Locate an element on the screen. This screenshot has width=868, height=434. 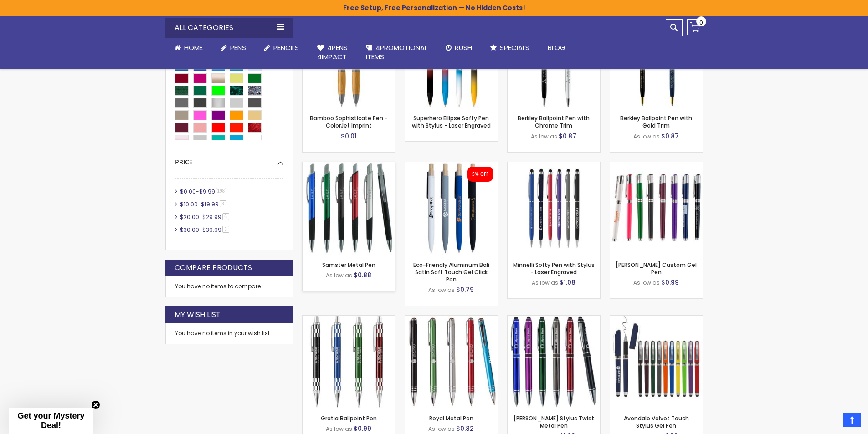
span: 198 is located at coordinates (221, 191).